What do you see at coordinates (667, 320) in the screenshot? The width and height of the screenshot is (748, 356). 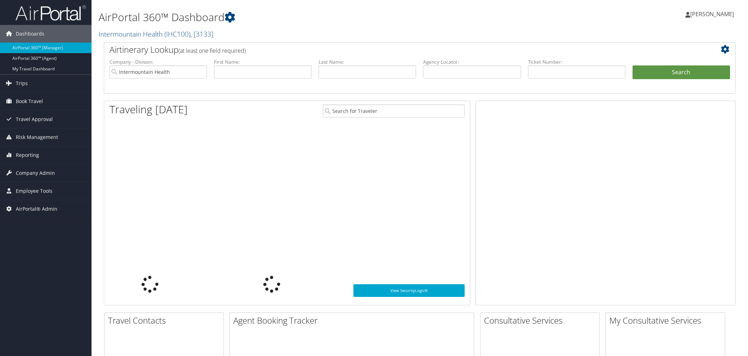 I see `h2: My Consultative Services` at bounding box center [667, 320].